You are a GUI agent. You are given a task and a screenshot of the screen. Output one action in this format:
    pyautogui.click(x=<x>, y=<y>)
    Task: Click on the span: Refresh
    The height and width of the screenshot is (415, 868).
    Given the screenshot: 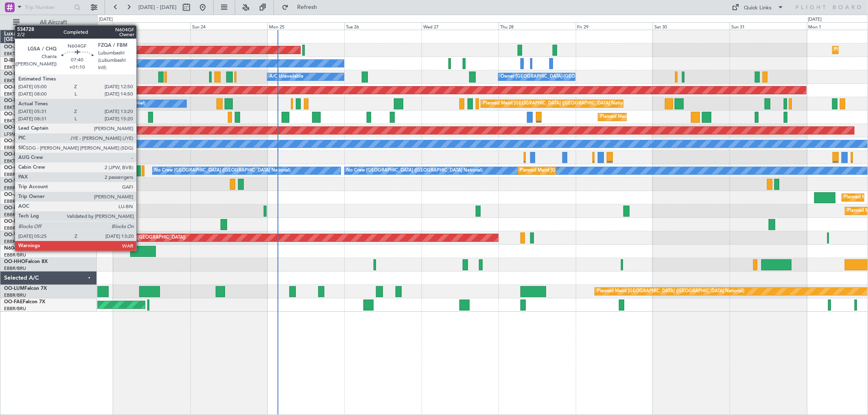 What is the action you would take?
    pyautogui.click(x=307, y=8)
    